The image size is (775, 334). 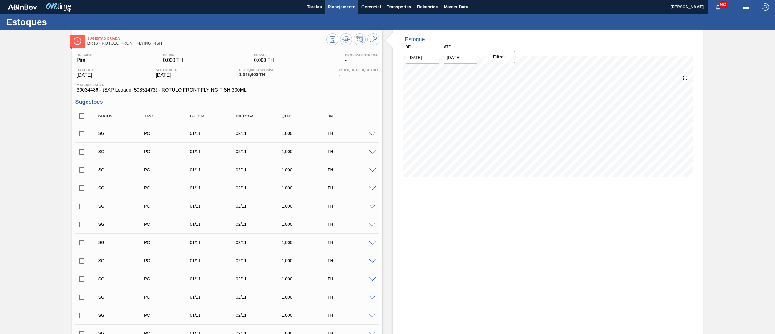 What do you see at coordinates (346, 39) in the screenshot?
I see `button: Atualizar Gráfico` at bounding box center [346, 39].